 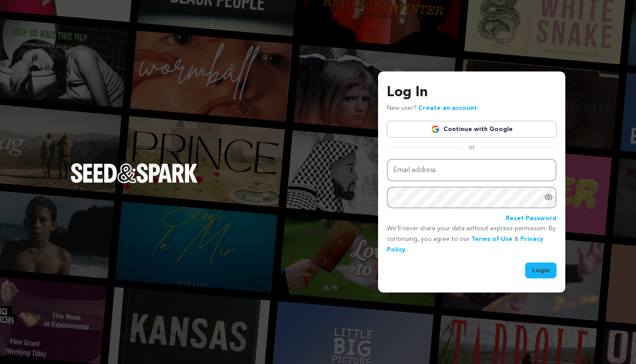 I want to click on a: Seed&Spark Homepage, so click(x=134, y=182).